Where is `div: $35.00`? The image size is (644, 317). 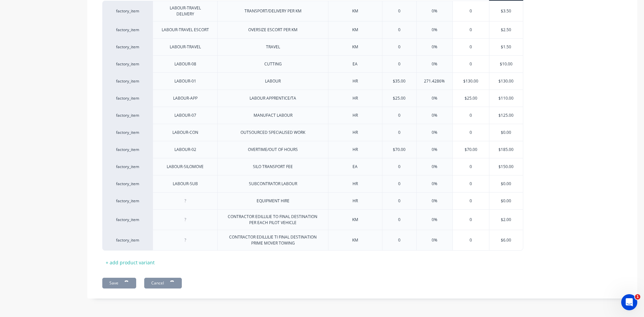 div: $35.00 is located at coordinates (399, 81).